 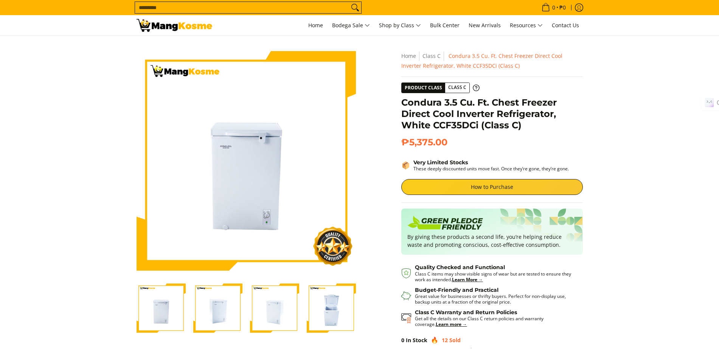 What do you see at coordinates (466, 312) in the screenshot?
I see `strong: Class C Warranty and Return Policies` at bounding box center [466, 312].